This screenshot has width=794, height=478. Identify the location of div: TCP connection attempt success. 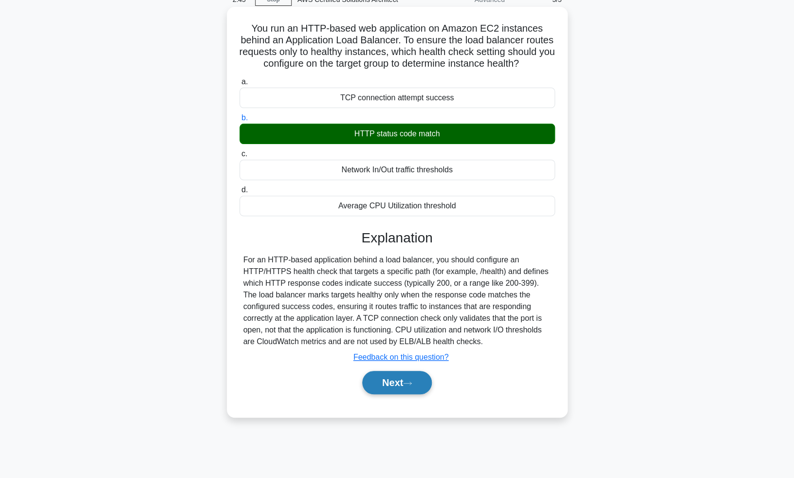
(397, 98).